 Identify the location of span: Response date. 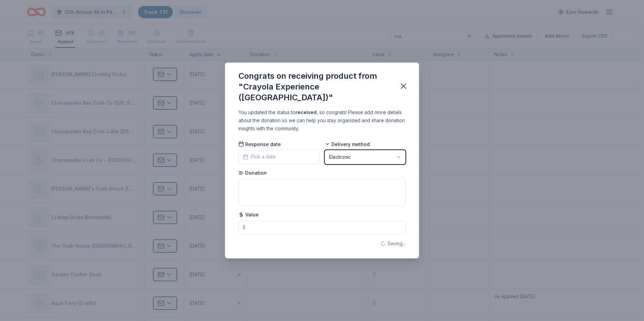
(260, 144).